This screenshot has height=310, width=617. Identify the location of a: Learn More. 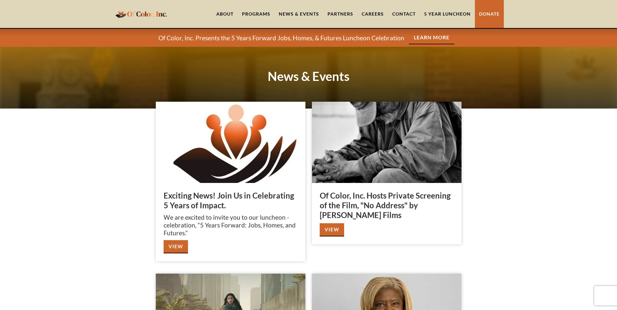
(431, 38).